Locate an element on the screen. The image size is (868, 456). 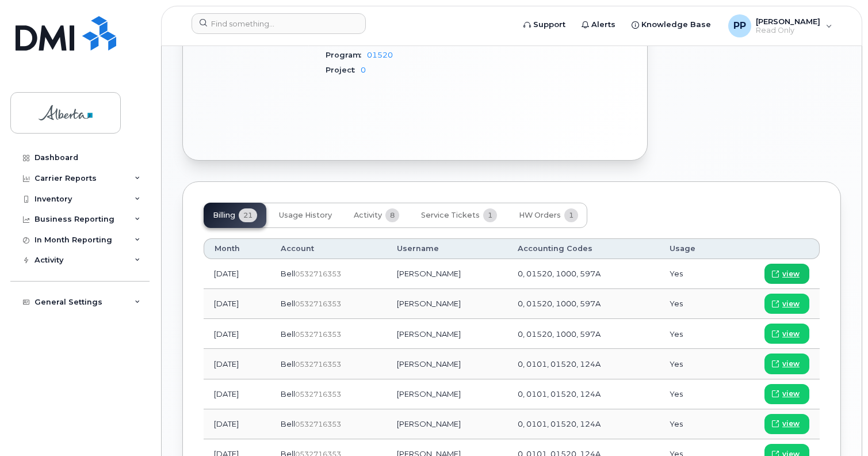
span: Usage History is located at coordinates (305, 216).